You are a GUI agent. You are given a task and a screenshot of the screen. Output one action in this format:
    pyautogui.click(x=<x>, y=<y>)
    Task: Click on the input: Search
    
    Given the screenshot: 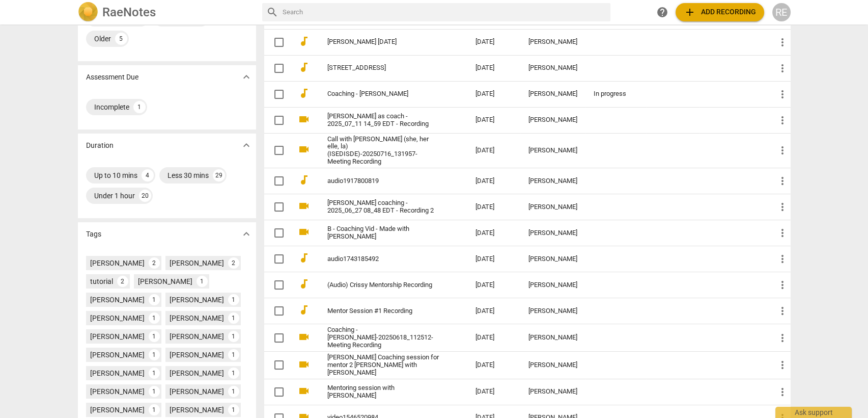 What is the action you would take?
    pyautogui.click(x=444, y=12)
    